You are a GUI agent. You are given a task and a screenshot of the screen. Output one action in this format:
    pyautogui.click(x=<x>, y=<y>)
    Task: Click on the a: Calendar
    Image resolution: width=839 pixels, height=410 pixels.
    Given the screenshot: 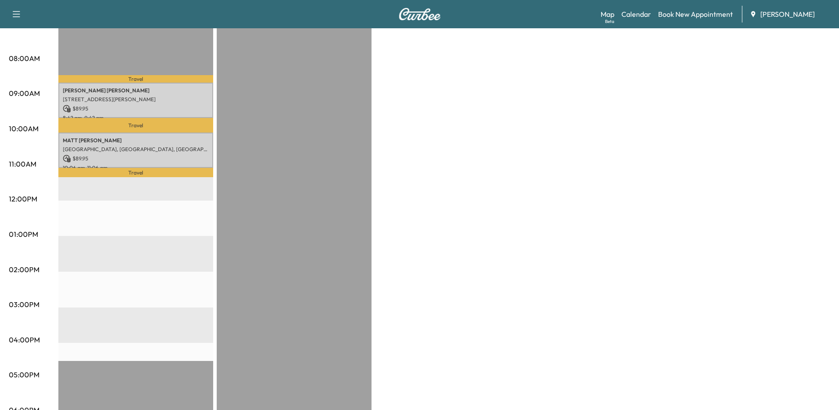 What is the action you would take?
    pyautogui.click(x=636, y=14)
    